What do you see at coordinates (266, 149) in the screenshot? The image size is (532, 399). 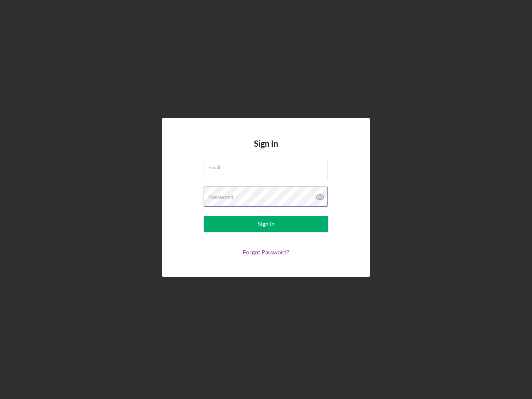 I see `h4: Sign In` at bounding box center [266, 149].